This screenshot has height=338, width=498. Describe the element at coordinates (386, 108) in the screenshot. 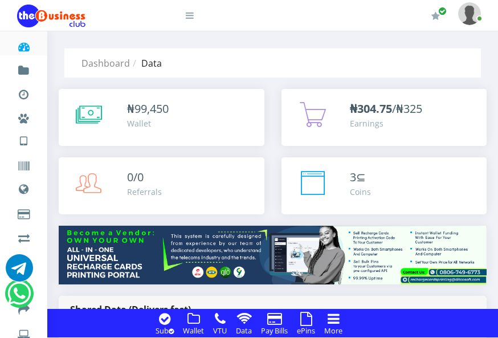

I see `span: /₦325` at that location.